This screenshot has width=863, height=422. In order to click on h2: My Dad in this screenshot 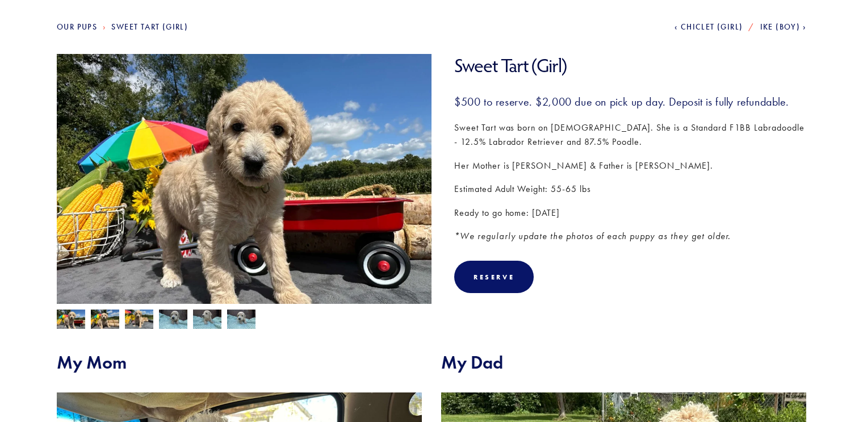, I will do `click(623, 362)`.